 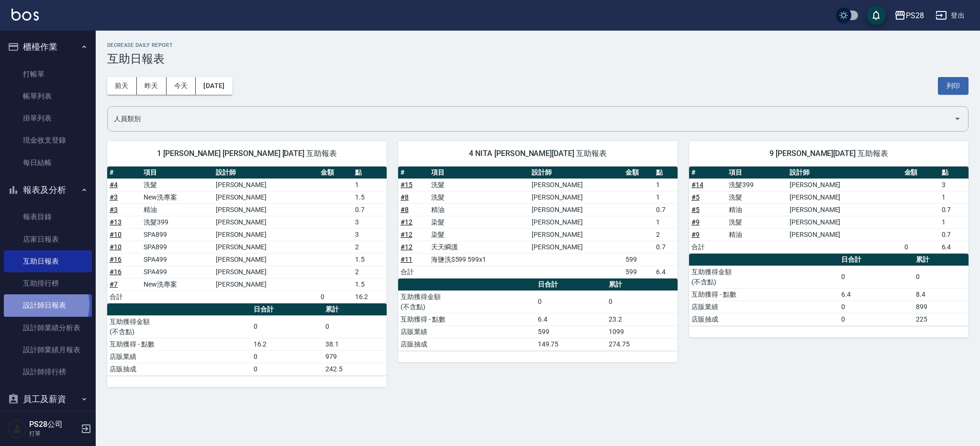 I want to click on td: 23.2, so click(x=642, y=319).